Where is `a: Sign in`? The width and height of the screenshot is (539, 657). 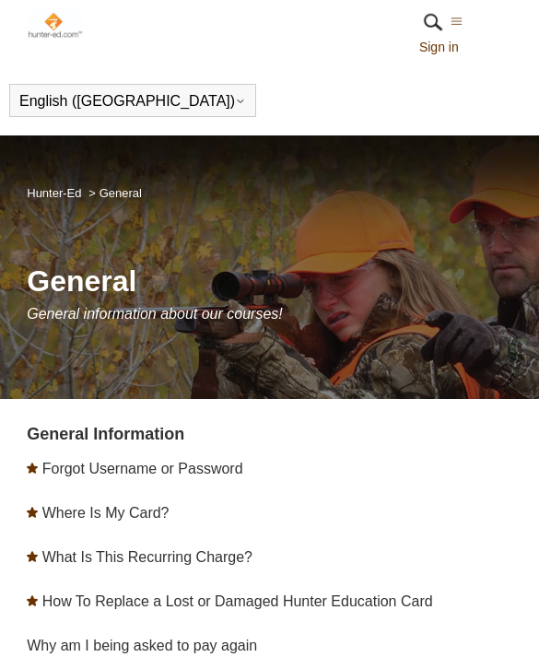 a: Sign in is located at coordinates (448, 47).